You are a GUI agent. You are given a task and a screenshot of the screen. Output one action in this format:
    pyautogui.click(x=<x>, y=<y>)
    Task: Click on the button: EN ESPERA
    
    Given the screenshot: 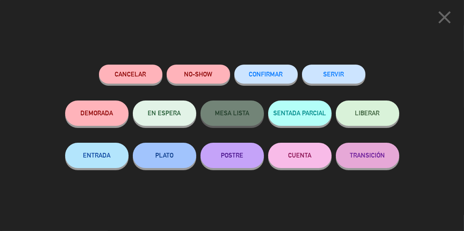 What is the action you would take?
    pyautogui.click(x=165, y=113)
    